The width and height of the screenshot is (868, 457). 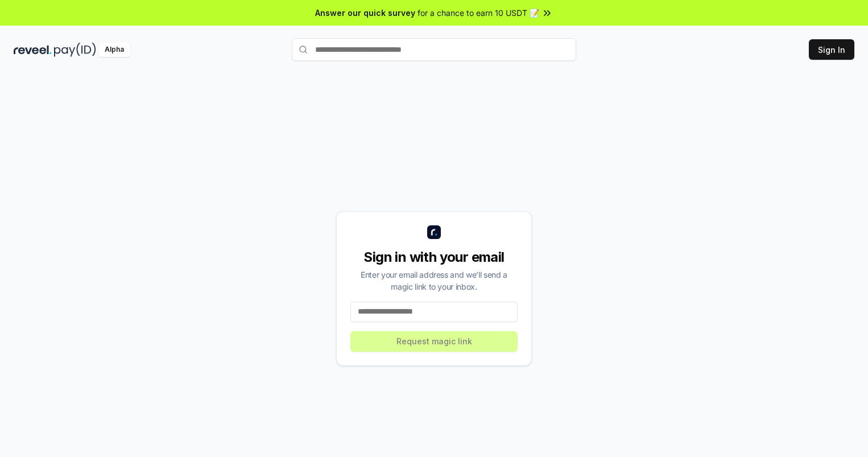 I want to click on img: logo_small, so click(x=434, y=232).